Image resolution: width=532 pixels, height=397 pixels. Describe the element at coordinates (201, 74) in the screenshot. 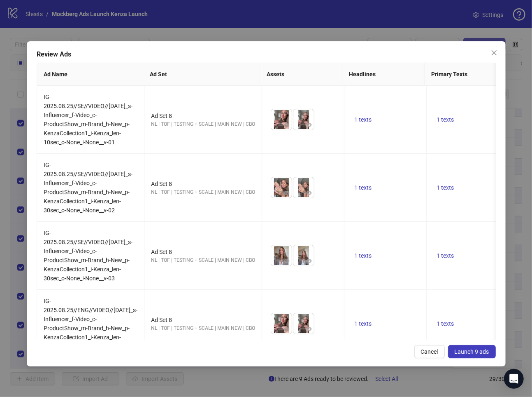

I see `th: Ad Set` at that location.